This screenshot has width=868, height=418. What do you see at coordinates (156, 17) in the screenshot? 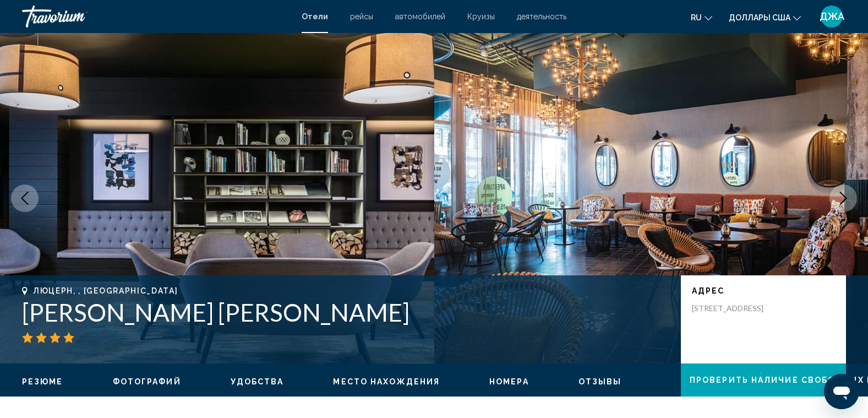
I see `a: Травориум` at bounding box center [156, 17].